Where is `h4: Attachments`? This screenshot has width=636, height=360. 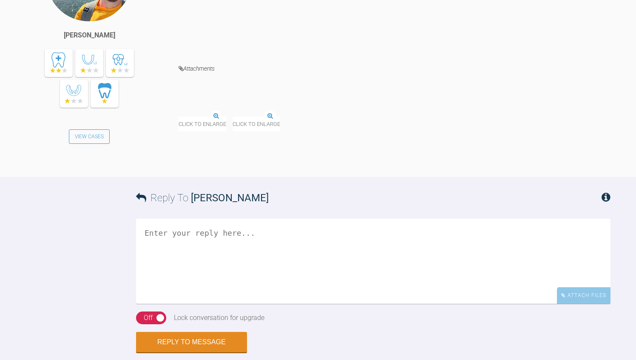
h4: Attachments is located at coordinates (395, 68).